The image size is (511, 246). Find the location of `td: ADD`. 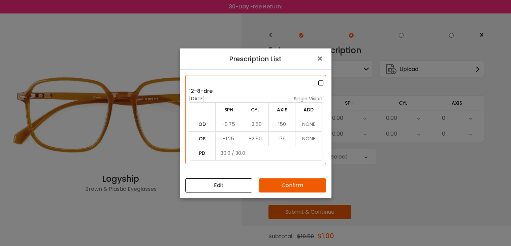

td: ADD is located at coordinates (308, 109).